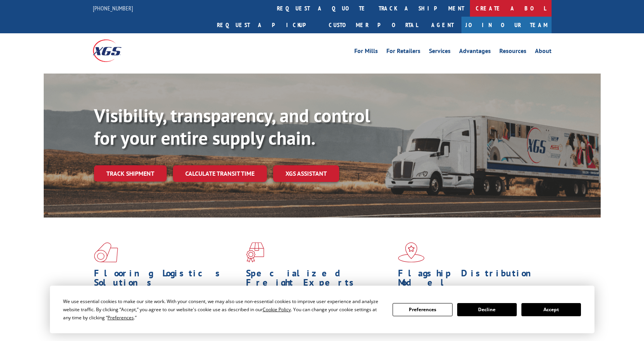 Image resolution: width=644 pixels, height=341 pixels. What do you see at coordinates (543, 52) in the screenshot?
I see `a: About` at bounding box center [543, 52].